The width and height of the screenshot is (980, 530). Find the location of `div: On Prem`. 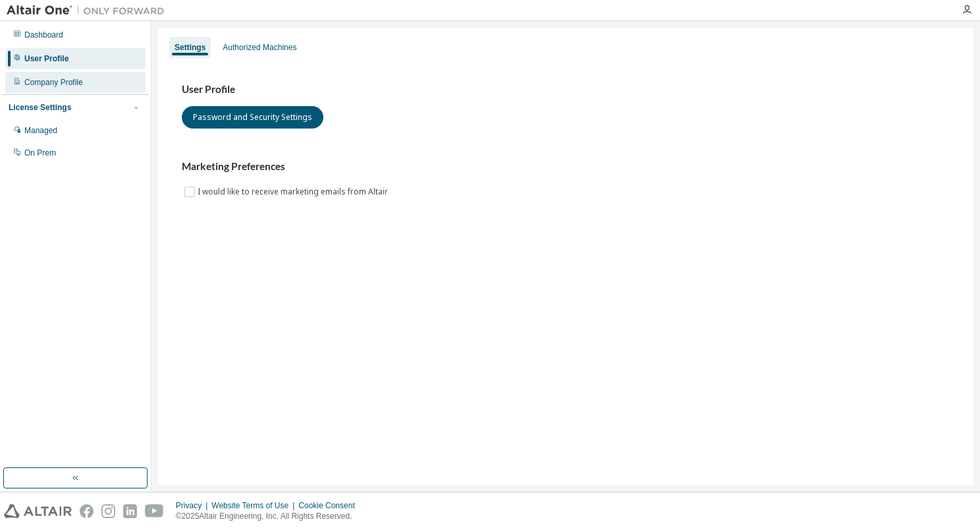

div: On Prem is located at coordinates (40, 153).